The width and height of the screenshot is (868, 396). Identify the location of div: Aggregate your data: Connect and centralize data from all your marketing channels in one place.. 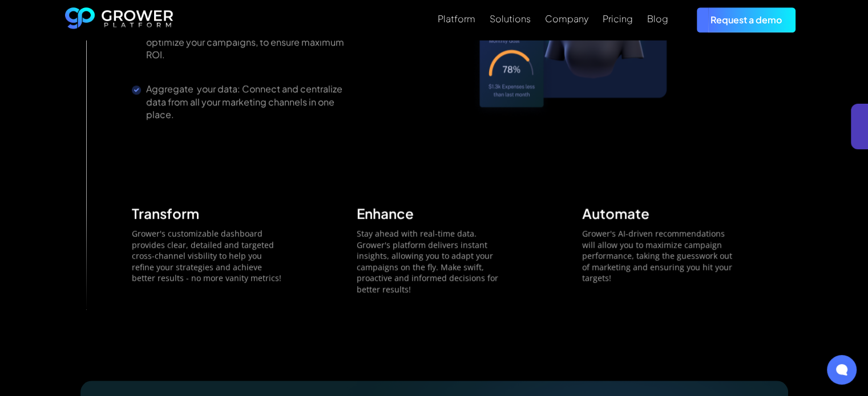
(247, 101).